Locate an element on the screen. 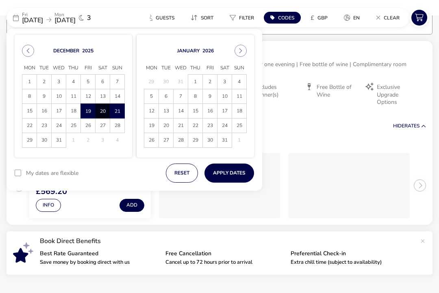 This screenshot has width=439, height=293. td: 19 is located at coordinates (151, 126).